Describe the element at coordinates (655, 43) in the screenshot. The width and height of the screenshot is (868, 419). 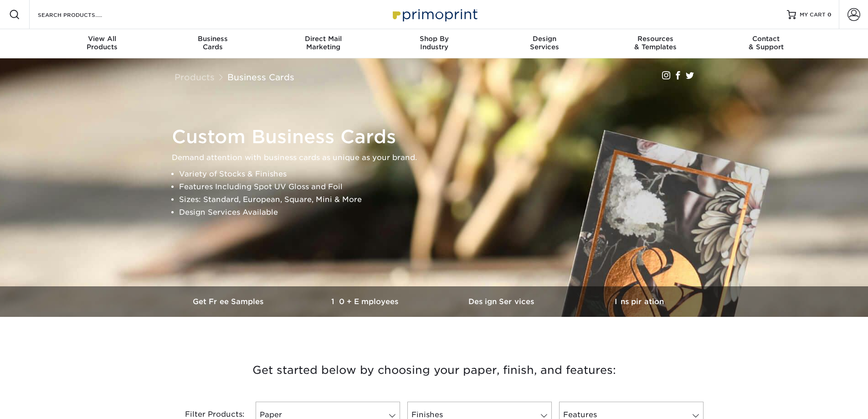
I see `div: & Templates` at that location.